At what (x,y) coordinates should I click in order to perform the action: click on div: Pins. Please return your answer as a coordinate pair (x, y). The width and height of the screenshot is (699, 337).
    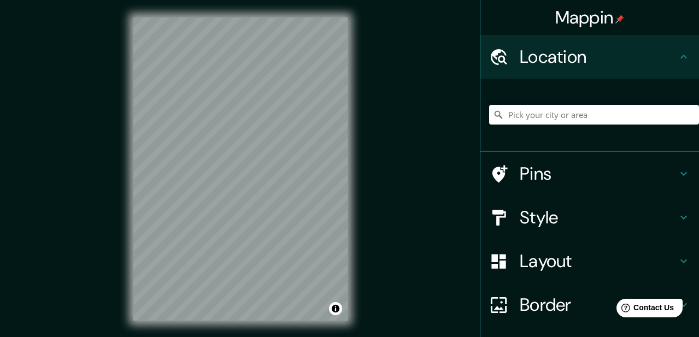
    Looking at the image, I should click on (590, 174).